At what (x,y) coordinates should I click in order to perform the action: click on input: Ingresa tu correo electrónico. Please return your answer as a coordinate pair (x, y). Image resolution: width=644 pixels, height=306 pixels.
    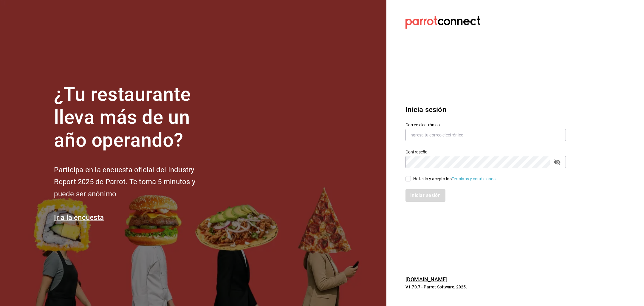
    Looking at the image, I should click on (486, 135).